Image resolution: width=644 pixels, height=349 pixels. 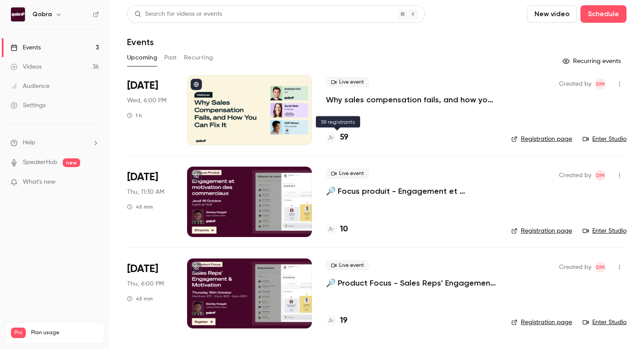 What do you see at coordinates (142, 58) in the screenshot?
I see `button: Upcoming` at bounding box center [142, 58].